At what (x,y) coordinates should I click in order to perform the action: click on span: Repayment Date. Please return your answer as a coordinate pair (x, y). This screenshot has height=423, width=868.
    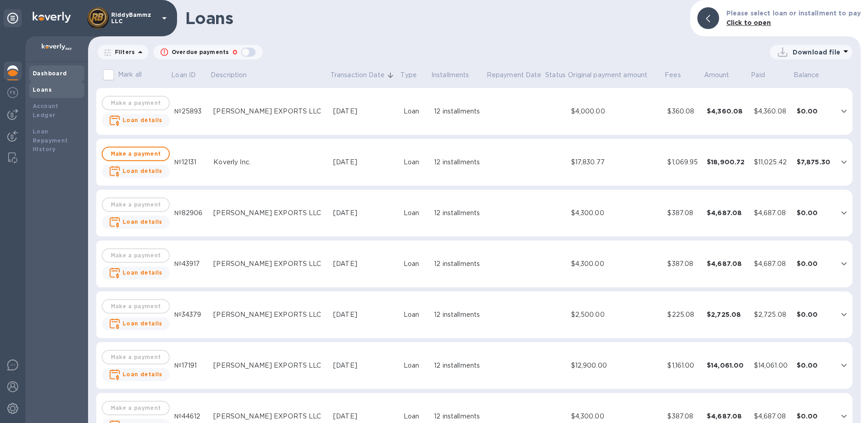
    Looking at the image, I should click on (514, 75).